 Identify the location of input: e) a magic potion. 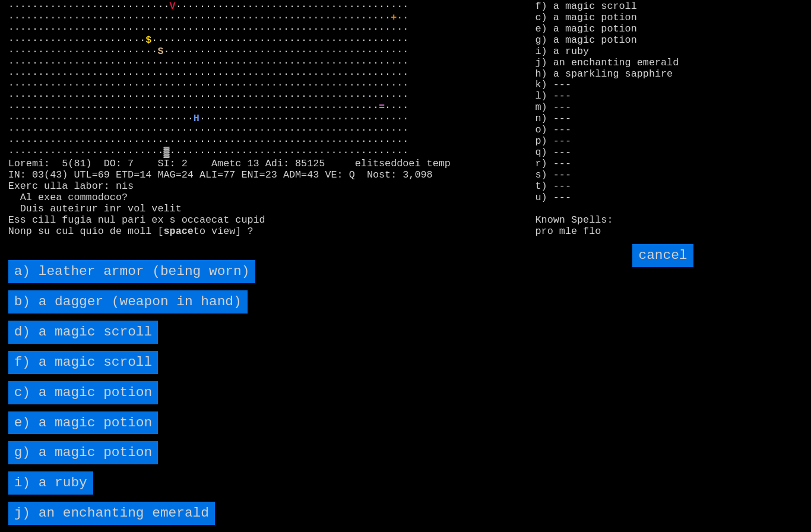
(83, 423).